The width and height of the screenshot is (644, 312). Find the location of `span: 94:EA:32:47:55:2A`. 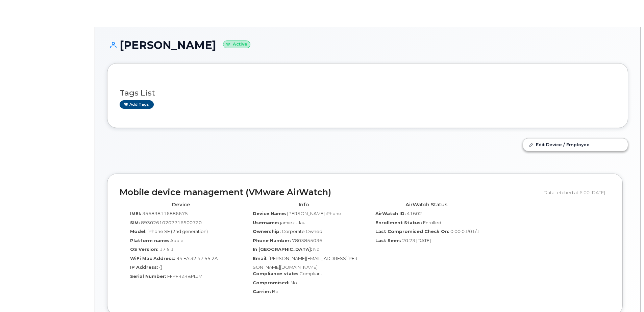

span: 94:EA:32:47:55:2A is located at coordinates (197, 258).